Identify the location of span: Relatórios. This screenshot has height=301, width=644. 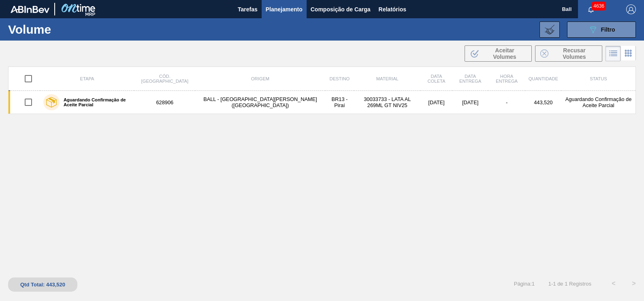
(393, 9).